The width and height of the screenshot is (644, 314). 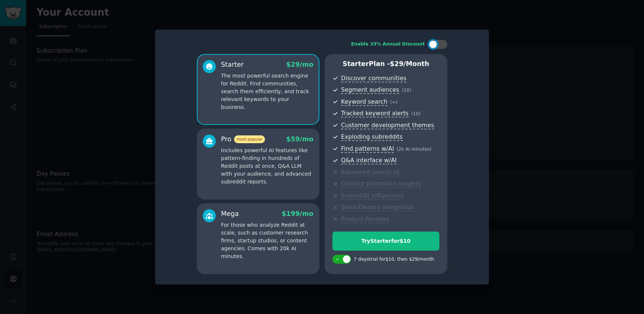 I want to click on span: $ 199 /mo, so click(x=297, y=214).